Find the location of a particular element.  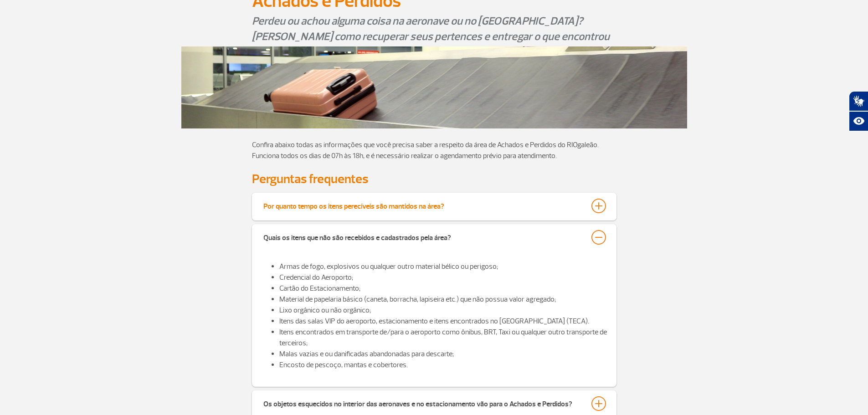

button: Abrir recursos assistivos. is located at coordinates (858, 121).